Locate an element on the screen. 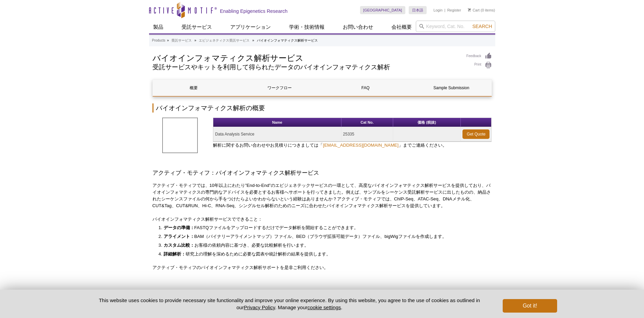  a: Login is located at coordinates (438, 10).